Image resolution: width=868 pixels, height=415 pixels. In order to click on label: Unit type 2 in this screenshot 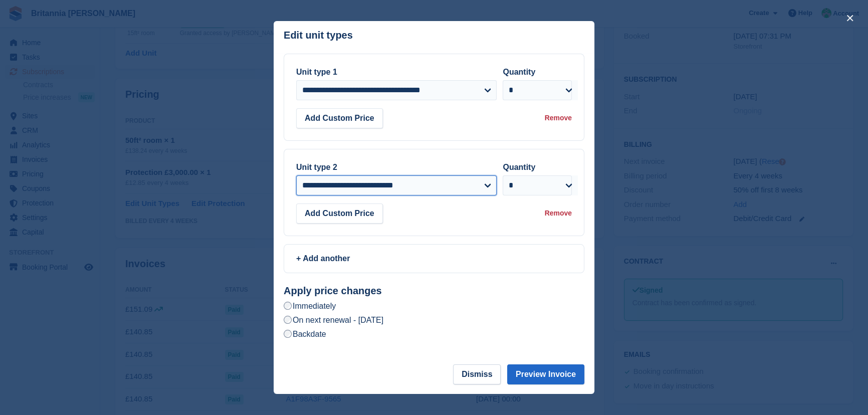, I will do `click(317, 167)`.